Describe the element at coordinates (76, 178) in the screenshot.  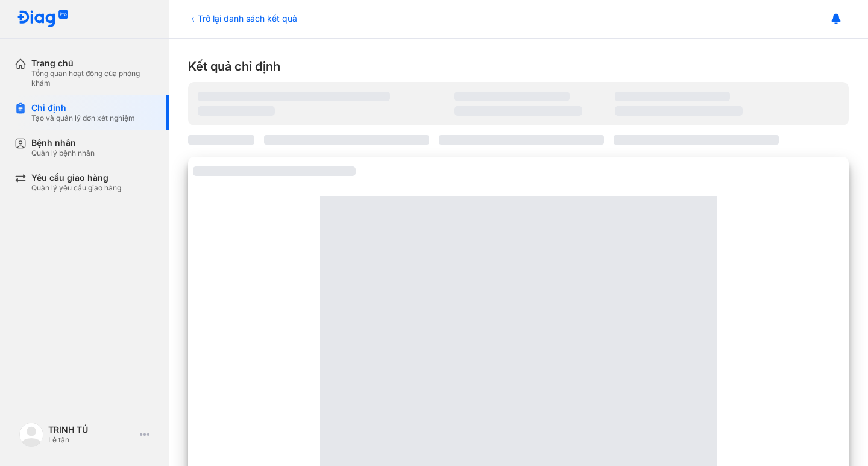
I see `div: Yêu cầu giao hàng` at that location.